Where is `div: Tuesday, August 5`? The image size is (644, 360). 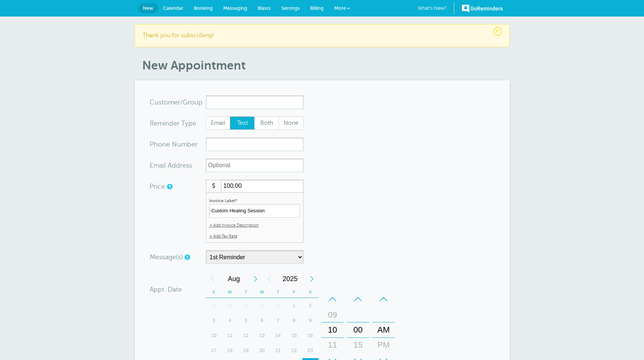
div: Tuesday, August 5 is located at coordinates (246, 320).